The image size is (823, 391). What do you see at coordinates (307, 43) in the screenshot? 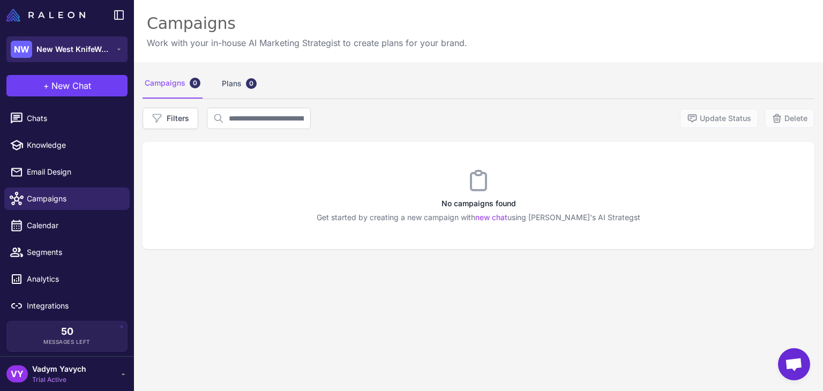
I see `p: Work with your in-house AI Marketing Strategist to create plans for your brand.` at bounding box center [307, 43].